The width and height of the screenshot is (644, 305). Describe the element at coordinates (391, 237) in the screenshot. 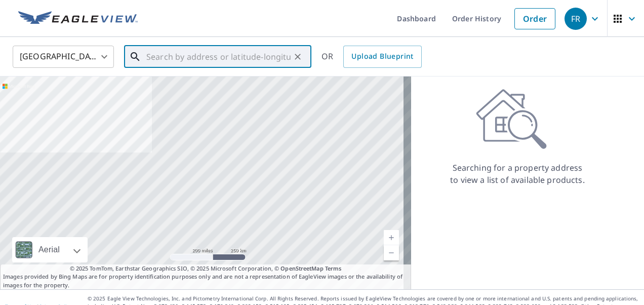

I see `a: Current Level 5, Zoom In` at that location.